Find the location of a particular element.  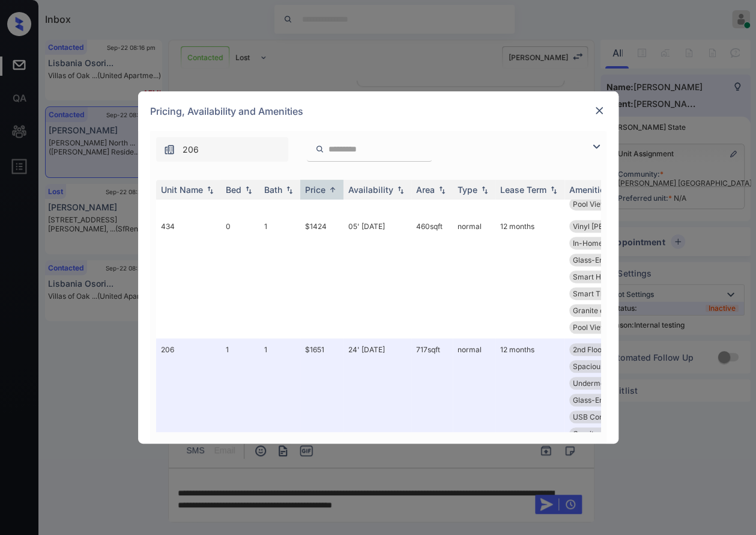

span: Smart Thermosta... is located at coordinates (605, 293).